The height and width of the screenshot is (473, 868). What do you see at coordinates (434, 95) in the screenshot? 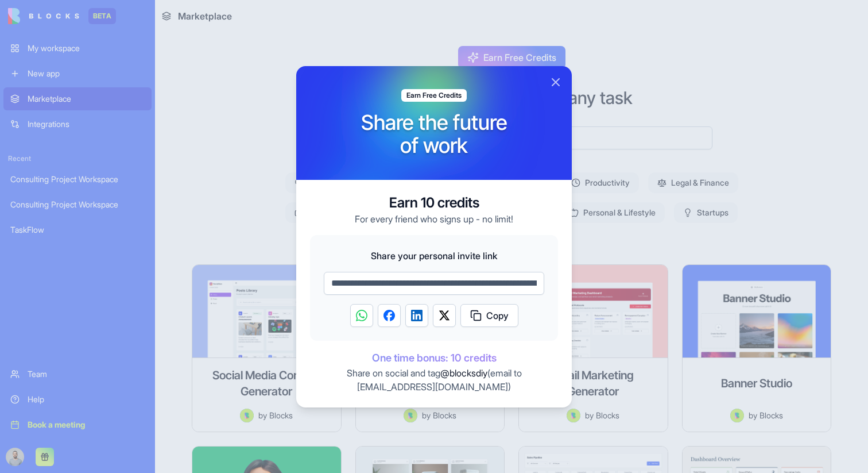
I see `span: Earn Free Credits` at bounding box center [434, 95].